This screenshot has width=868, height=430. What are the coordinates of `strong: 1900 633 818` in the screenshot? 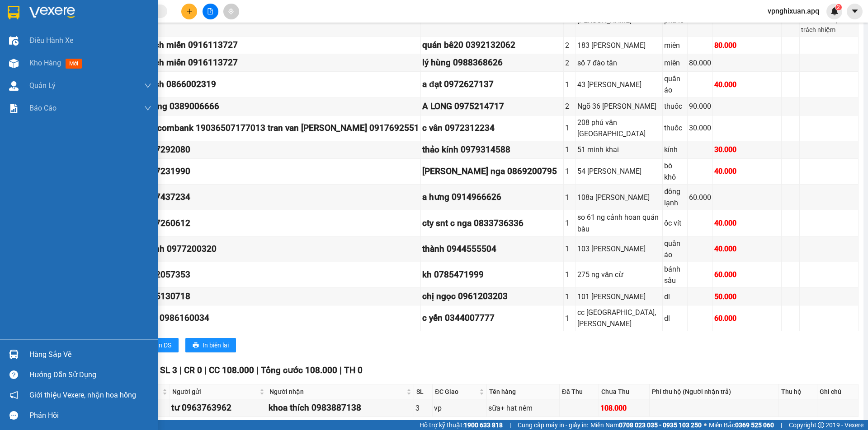 It's located at (483, 425).